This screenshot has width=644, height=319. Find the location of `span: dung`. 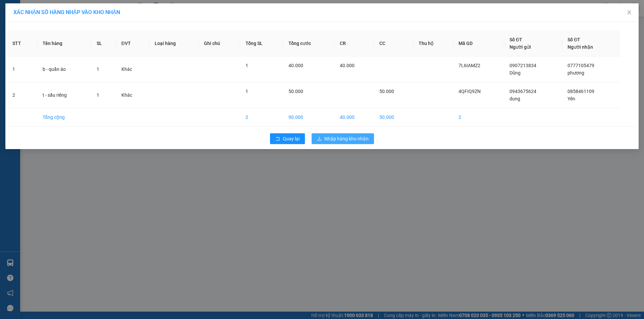

span: dung is located at coordinates (515, 99).